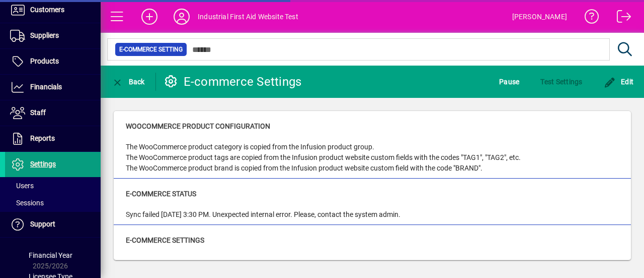 The image size is (644, 278). What do you see at coordinates (129, 82) in the screenshot?
I see `app-page-header-button: Back` at bounding box center [129, 82].